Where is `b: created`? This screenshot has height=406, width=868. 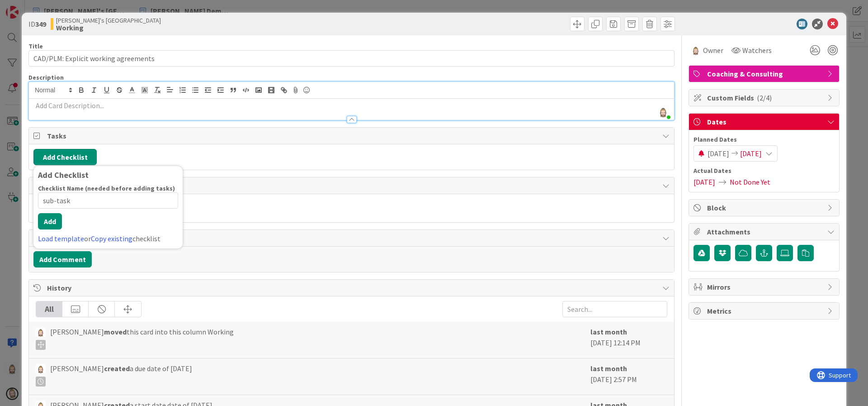
b: created is located at coordinates (117, 368).